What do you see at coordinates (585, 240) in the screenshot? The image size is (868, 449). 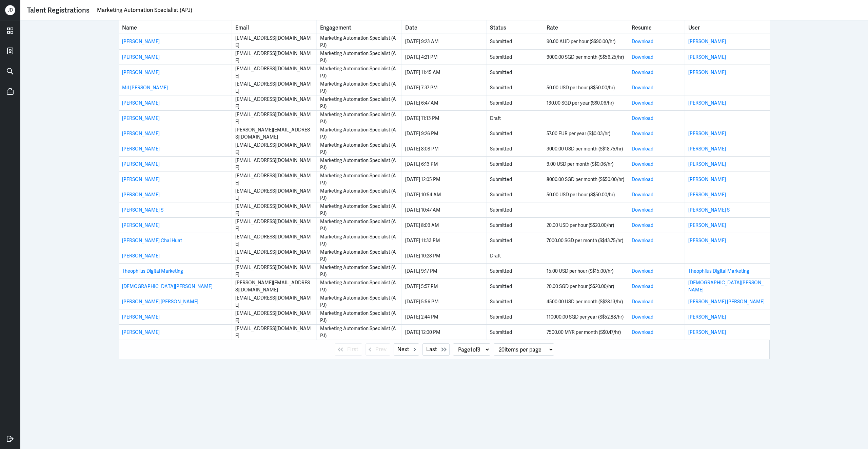 I see `div: 7000.00 SGD per month (S$43.75/hr)` at bounding box center [585, 240].